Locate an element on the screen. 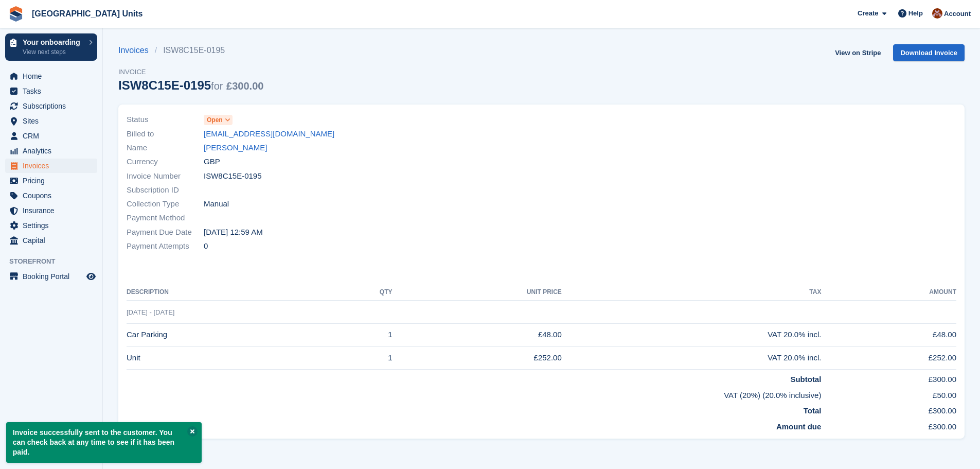 This screenshot has height=469, width=980. a: Preview store is located at coordinates (91, 276).